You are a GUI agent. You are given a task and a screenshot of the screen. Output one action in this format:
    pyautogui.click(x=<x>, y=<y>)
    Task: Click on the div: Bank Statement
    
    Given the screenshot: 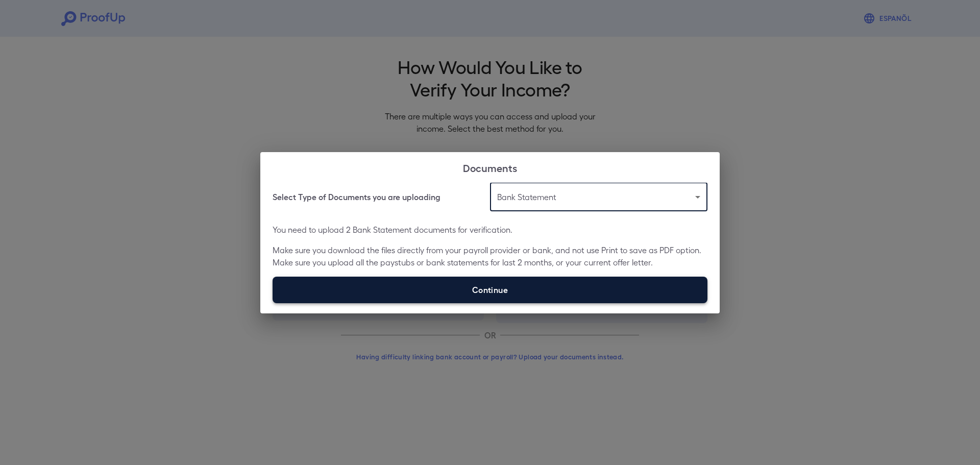 What is the action you would take?
    pyautogui.click(x=599, y=197)
    